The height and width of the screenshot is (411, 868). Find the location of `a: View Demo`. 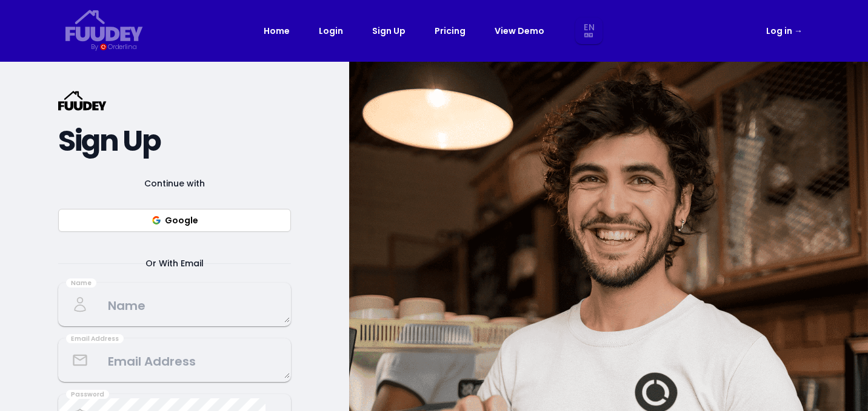

a: View Demo is located at coordinates (519, 31).